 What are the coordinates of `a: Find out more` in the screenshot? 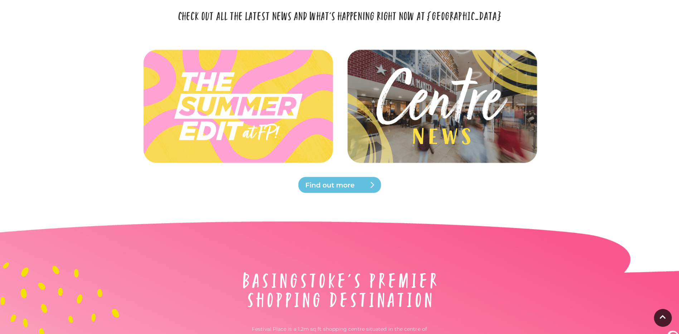 It's located at (340, 185).